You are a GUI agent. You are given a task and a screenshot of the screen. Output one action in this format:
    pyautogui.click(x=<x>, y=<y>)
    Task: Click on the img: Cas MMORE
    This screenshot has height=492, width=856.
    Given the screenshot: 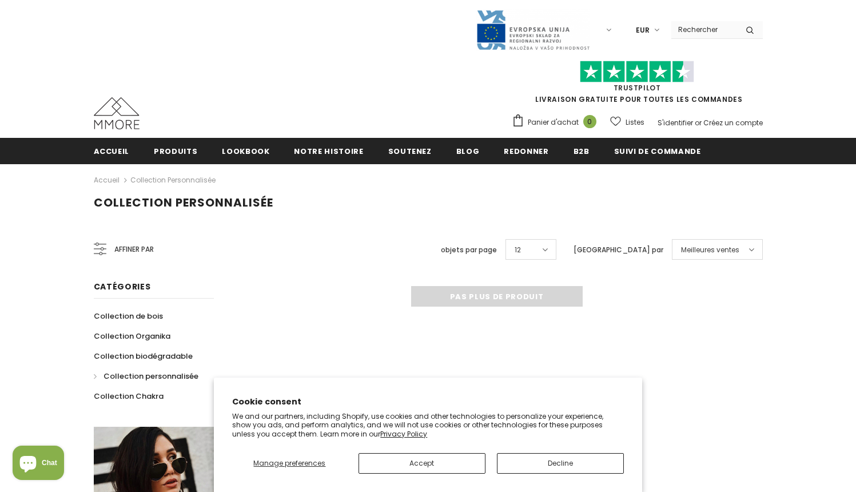 What is the action you would take?
    pyautogui.click(x=117, y=113)
    